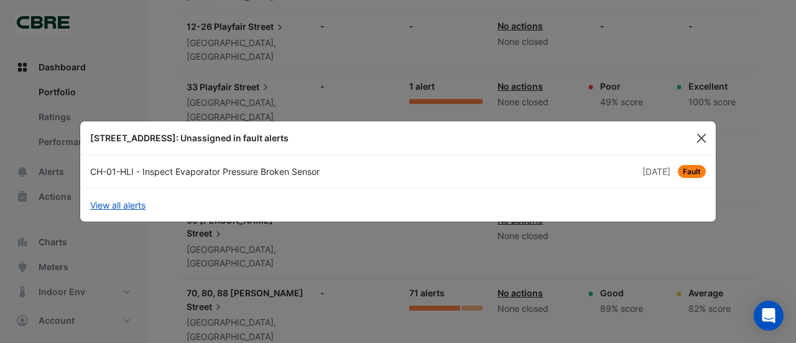  What do you see at coordinates (692, 171) in the screenshot?
I see `span: Fault` at bounding box center [692, 171].